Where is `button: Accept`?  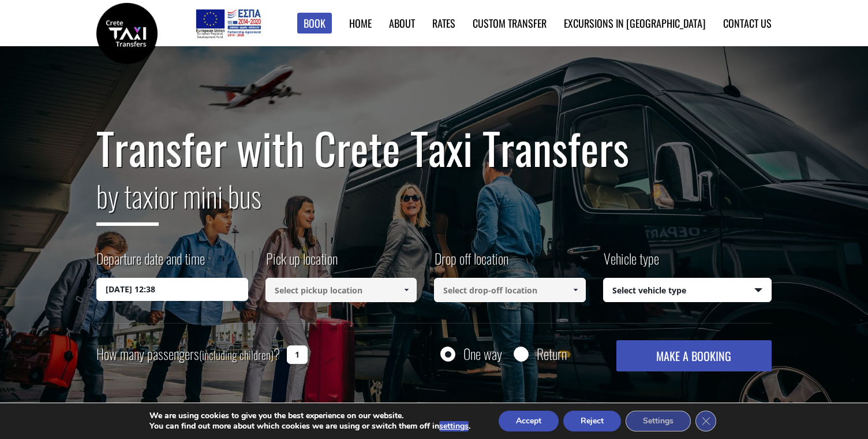
button: Accept is located at coordinates (528, 421).